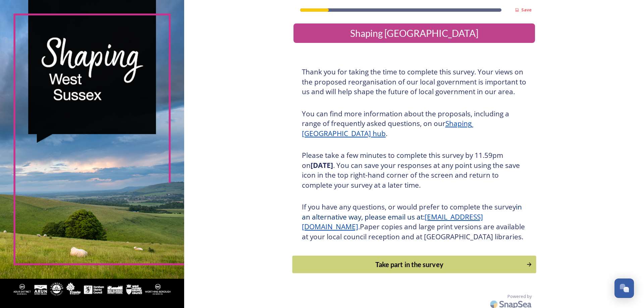  What do you see at coordinates (624, 288) in the screenshot?
I see `button: Open Chat` at bounding box center [624, 288].